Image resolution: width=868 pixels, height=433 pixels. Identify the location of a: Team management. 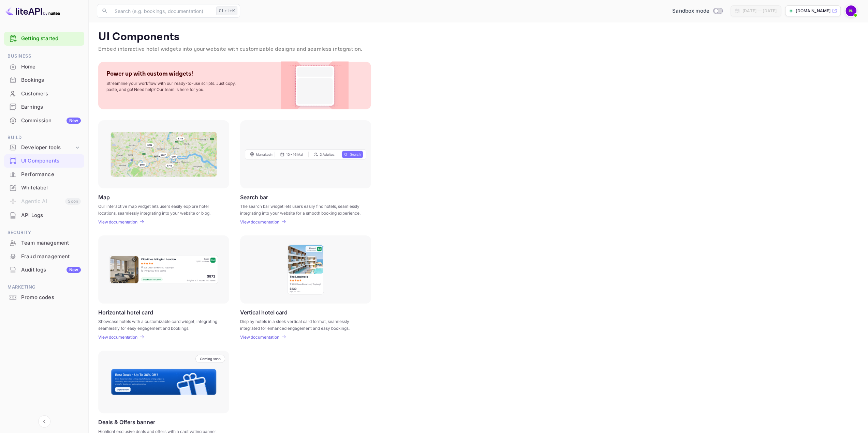
(44, 242).